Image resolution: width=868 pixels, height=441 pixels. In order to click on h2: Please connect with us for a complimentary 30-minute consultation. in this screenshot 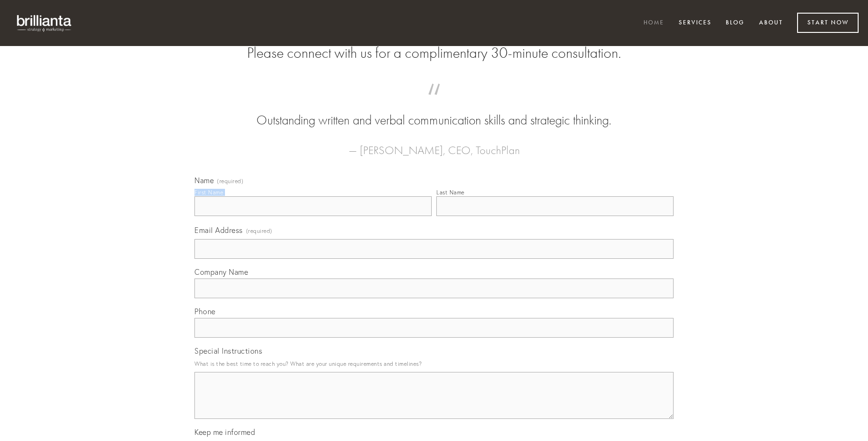, I will do `click(434, 53)`.